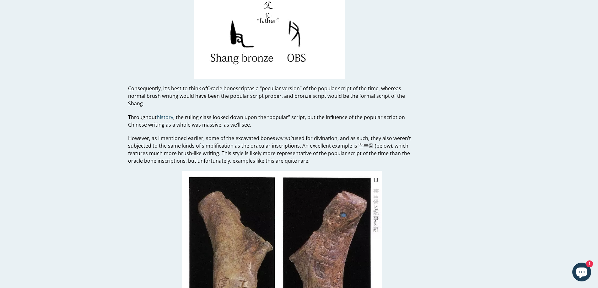  I want to click on span: used for divination, and as such, they also weren’t subjected to the same kinds of simplification..., so click(269, 150).